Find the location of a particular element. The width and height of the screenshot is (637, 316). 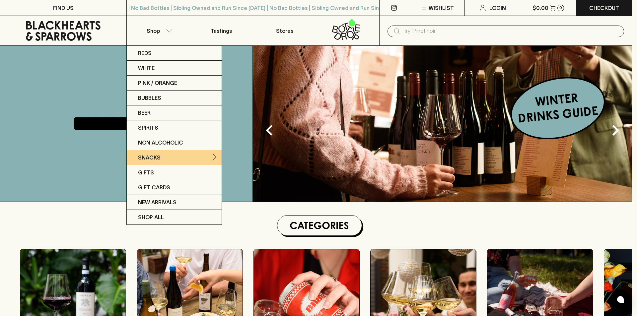

p: Beer is located at coordinates (144, 113).